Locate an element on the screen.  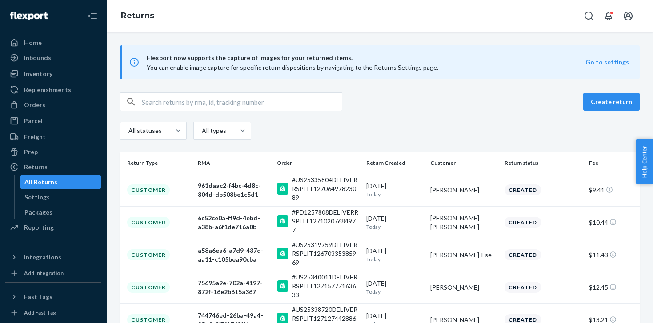
button: Integrations is located at coordinates (53, 257).